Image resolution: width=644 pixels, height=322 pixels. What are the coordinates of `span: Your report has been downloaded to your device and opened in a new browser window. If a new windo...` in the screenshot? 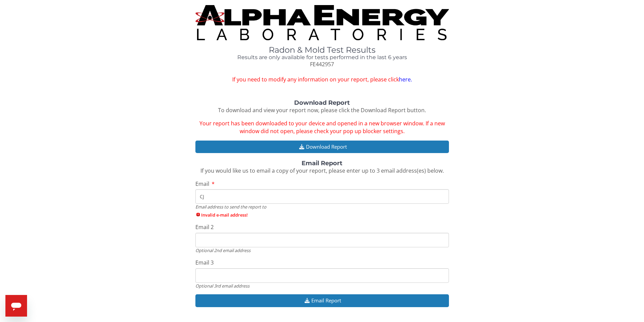 It's located at (322, 127).